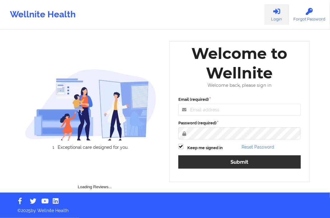  Describe the element at coordinates (240, 63) in the screenshot. I see `div: Welcome to Wellnite` at that location.